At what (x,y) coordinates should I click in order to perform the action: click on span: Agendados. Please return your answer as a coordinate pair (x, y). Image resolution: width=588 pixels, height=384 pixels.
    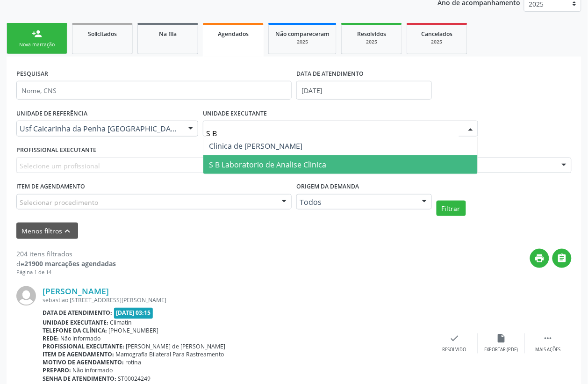
    Looking at the image, I should click on (234, 33).